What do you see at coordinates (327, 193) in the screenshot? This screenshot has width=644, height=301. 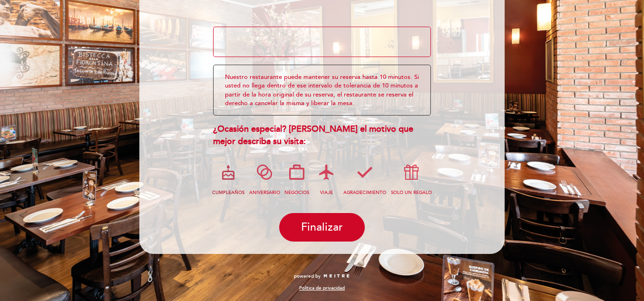 I see `span: VIAJE` at bounding box center [327, 193].